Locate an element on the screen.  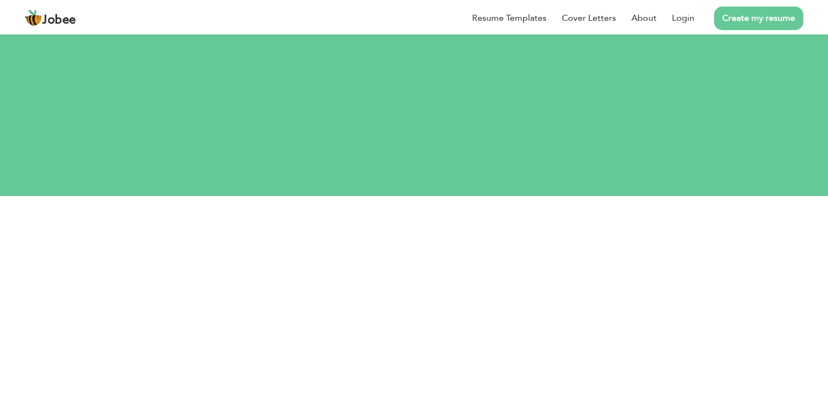
a: About is located at coordinates (644, 18).